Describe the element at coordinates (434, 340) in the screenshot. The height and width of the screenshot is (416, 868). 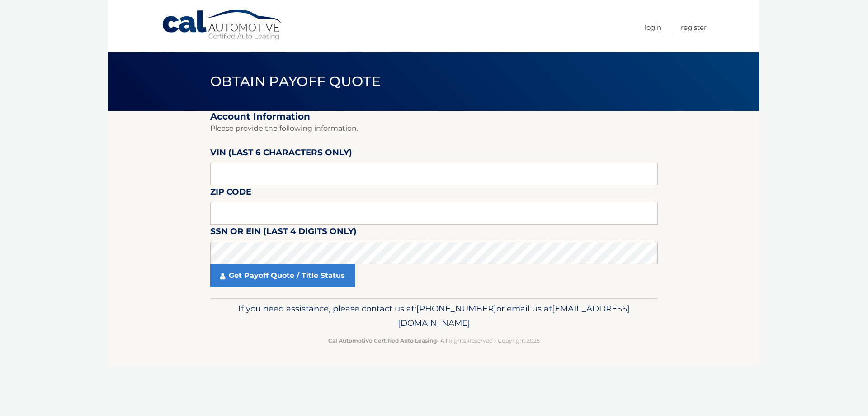
I see `p: - All Rights Reserved - Copyright 2025` at that location.